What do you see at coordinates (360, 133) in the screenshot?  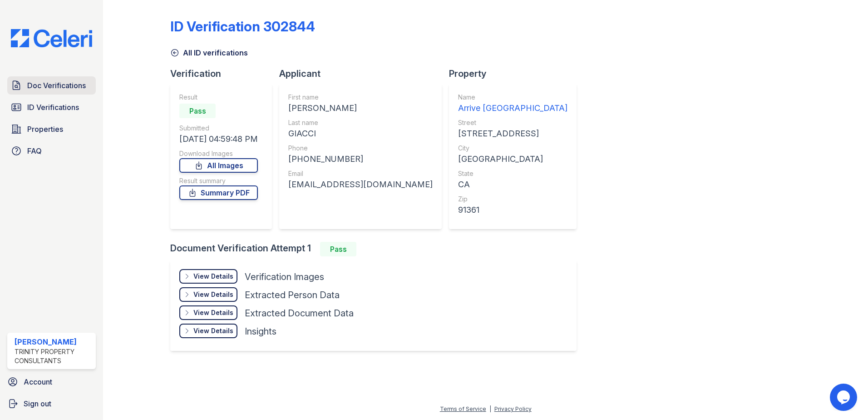 I see `div: GIACCI` at bounding box center [360, 133].